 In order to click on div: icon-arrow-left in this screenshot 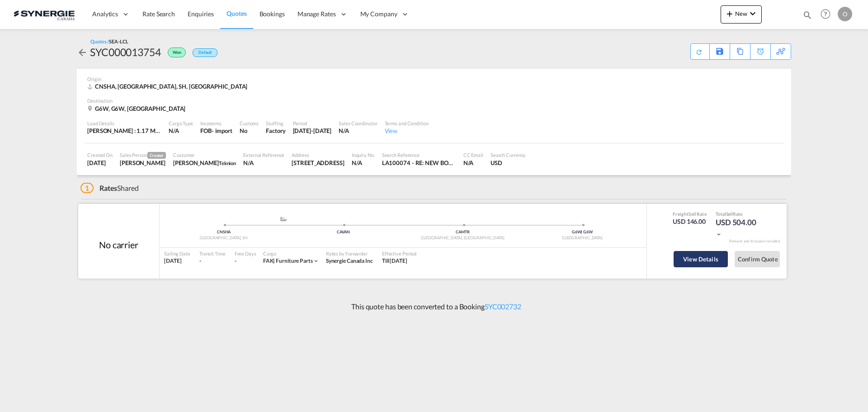, I will do `click(83, 52)`.